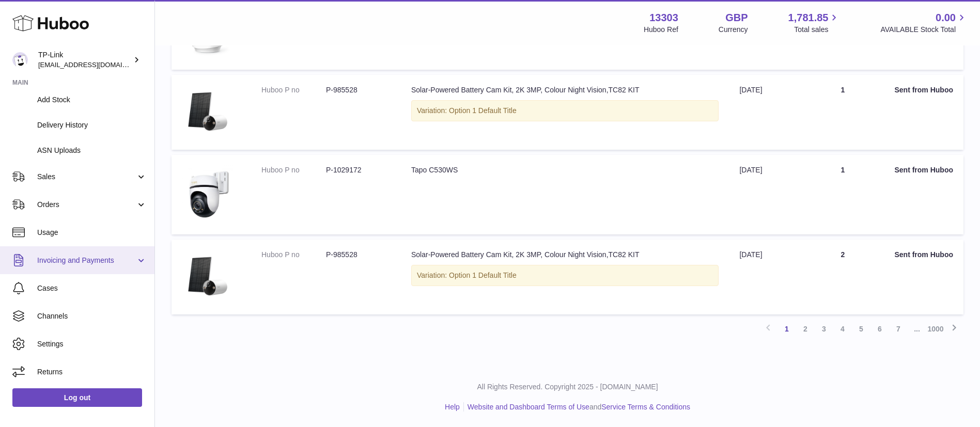 The width and height of the screenshot is (980, 427). Describe the element at coordinates (880, 329) in the screenshot. I see `a: 6` at that location.